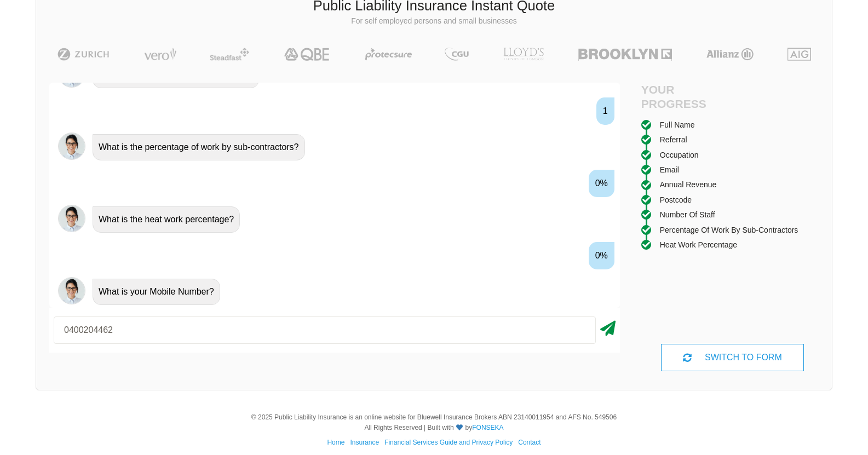  Describe the element at coordinates (83, 54) in the screenshot. I see `img: Zurich | Public Liability Insurance` at that location.